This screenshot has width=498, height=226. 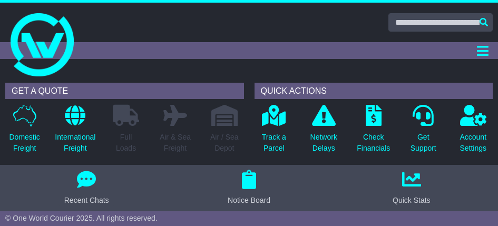 I want to click on p: Domestic Freight, so click(x=25, y=143).